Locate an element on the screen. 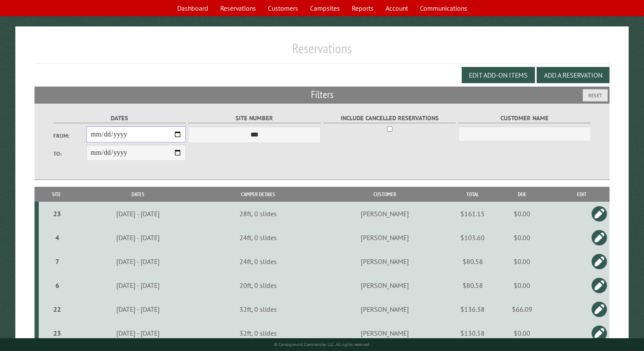 The image size is (644, 351). th: Dates is located at coordinates (138, 194).